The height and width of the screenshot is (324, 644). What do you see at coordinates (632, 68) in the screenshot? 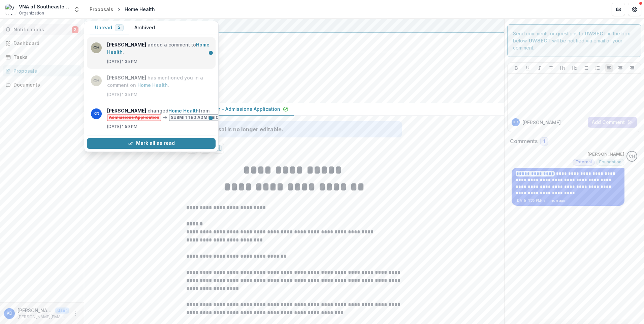
I see `button: Align Right` at bounding box center [632, 68].